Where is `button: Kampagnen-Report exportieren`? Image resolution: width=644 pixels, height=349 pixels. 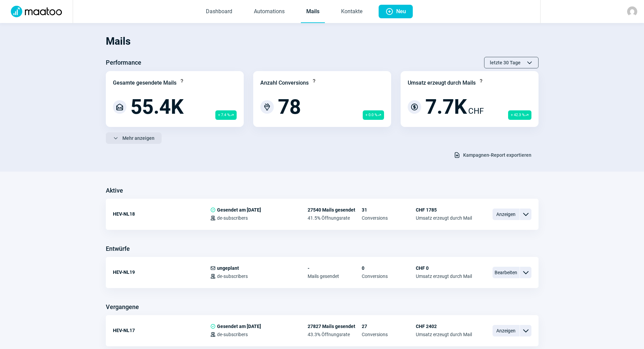 button: Kampagnen-Report exportieren is located at coordinates (492, 155).